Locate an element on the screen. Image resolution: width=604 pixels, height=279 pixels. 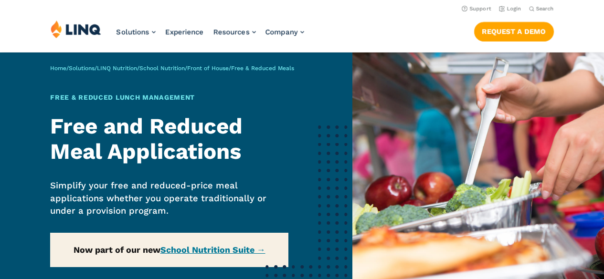
a: LINQ Nutrition is located at coordinates (117, 68).